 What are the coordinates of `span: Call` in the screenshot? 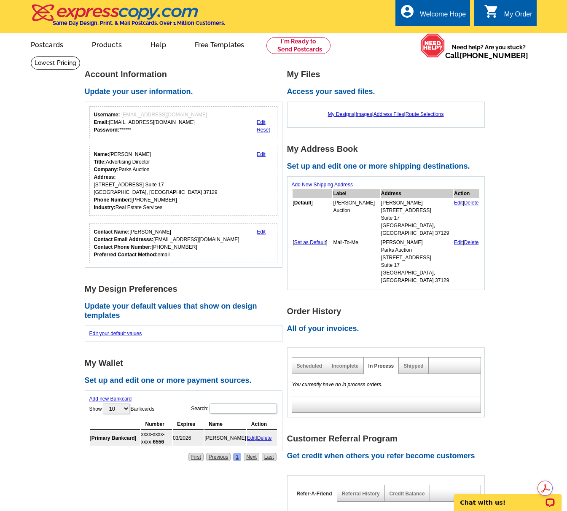 It's located at (487, 55).